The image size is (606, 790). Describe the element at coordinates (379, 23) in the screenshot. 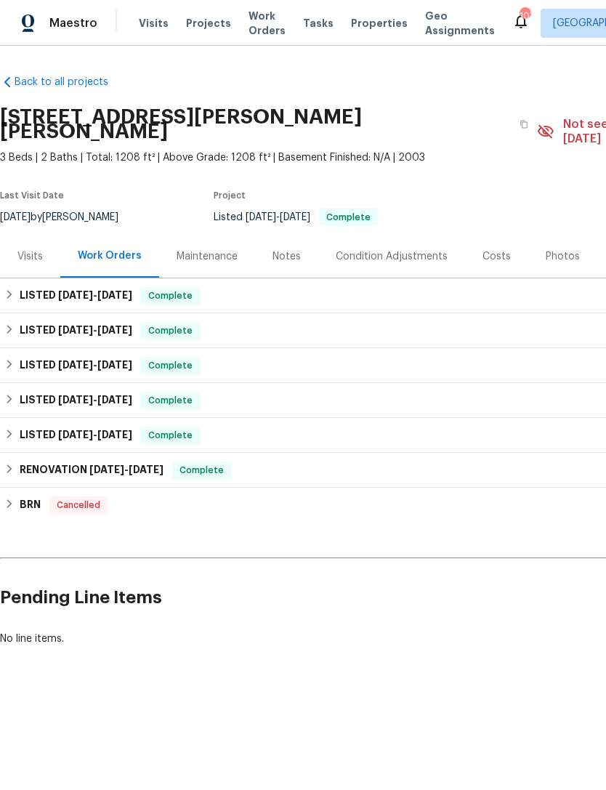

I see `span: Properties` at that location.